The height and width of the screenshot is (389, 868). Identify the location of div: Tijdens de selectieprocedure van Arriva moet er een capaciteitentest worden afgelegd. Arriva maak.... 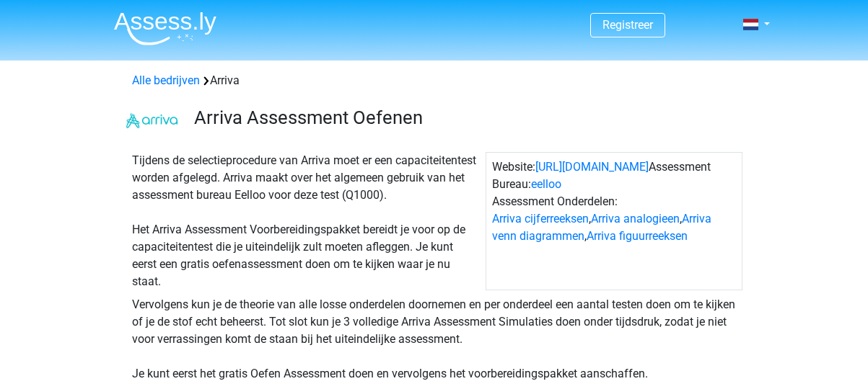
(306, 222).